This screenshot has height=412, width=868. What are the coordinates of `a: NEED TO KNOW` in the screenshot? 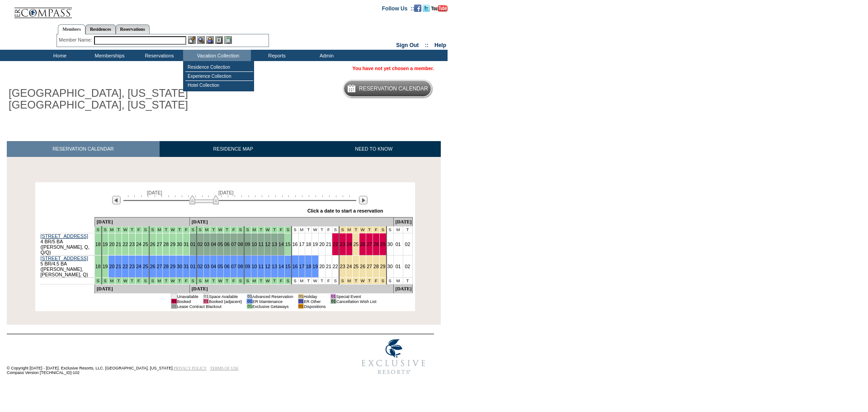 It's located at (373, 149).